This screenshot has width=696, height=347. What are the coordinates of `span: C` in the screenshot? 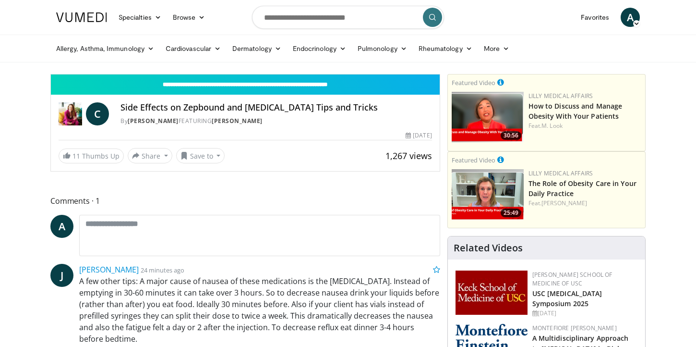 It's located at (97, 114).